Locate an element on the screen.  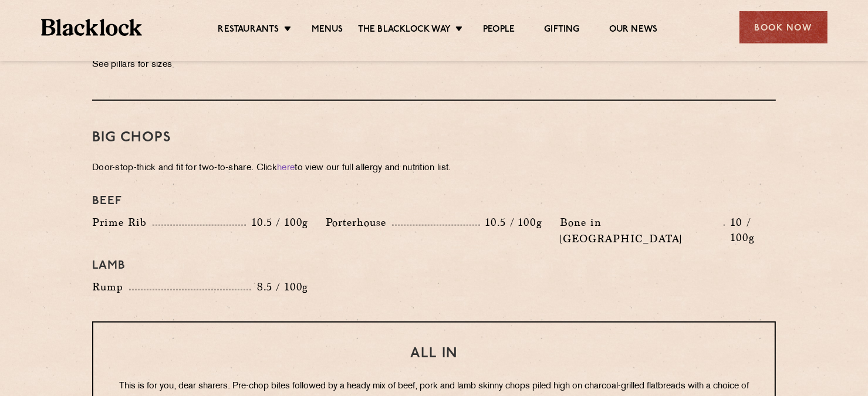
h4: Beef is located at coordinates (434, 201).